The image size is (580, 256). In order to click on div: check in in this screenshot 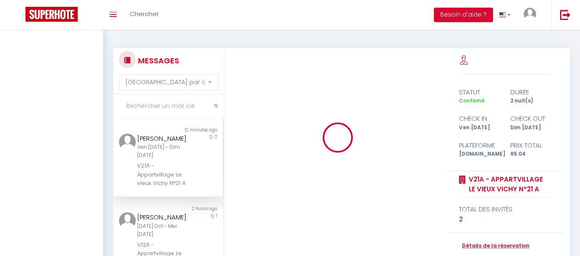, I will do `click(479, 119)`.